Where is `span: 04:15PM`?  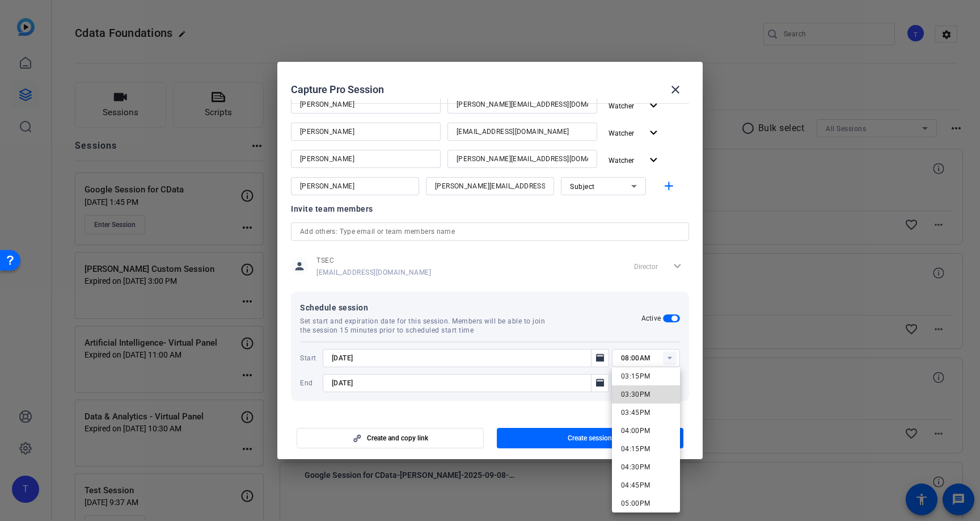 span: 04:15PM is located at coordinates (636, 449).